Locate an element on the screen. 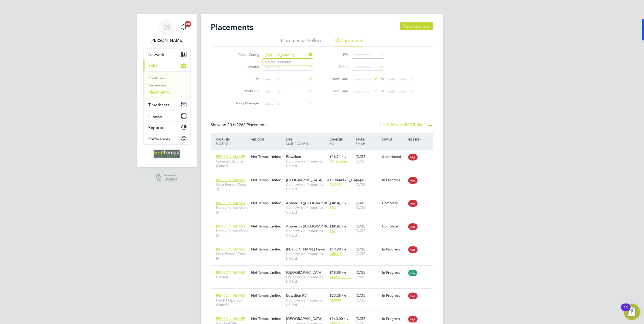 The image size is (644, 324). span: Network is located at coordinates (156, 54).